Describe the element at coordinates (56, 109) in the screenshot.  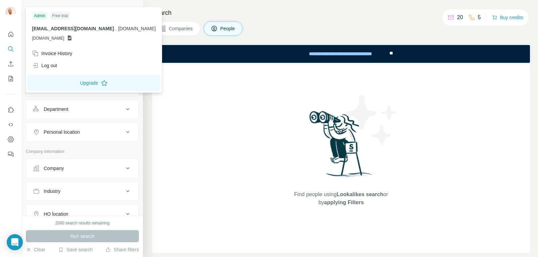
I see `div: Department` at that location.